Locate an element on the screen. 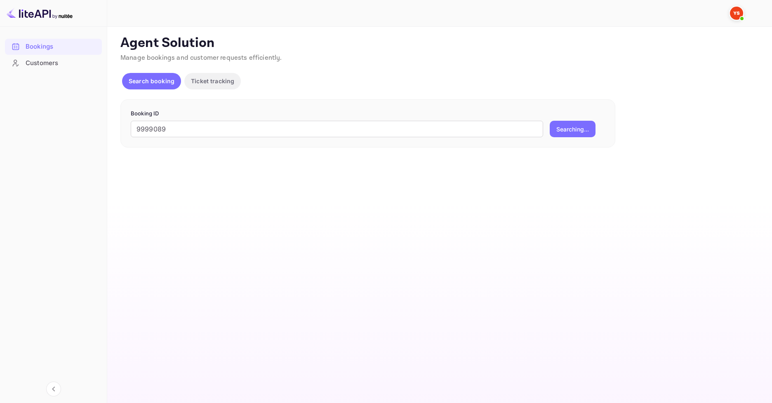 The height and width of the screenshot is (403, 772). span: Manage bookings and customer requests efficiently. is located at coordinates (201, 58).